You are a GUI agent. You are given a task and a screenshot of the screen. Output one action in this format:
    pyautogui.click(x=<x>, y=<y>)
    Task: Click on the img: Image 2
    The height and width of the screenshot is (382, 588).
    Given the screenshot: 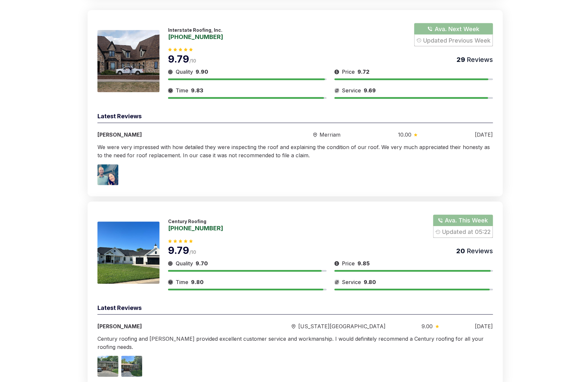 What is the action you would take?
    pyautogui.click(x=132, y=366)
    